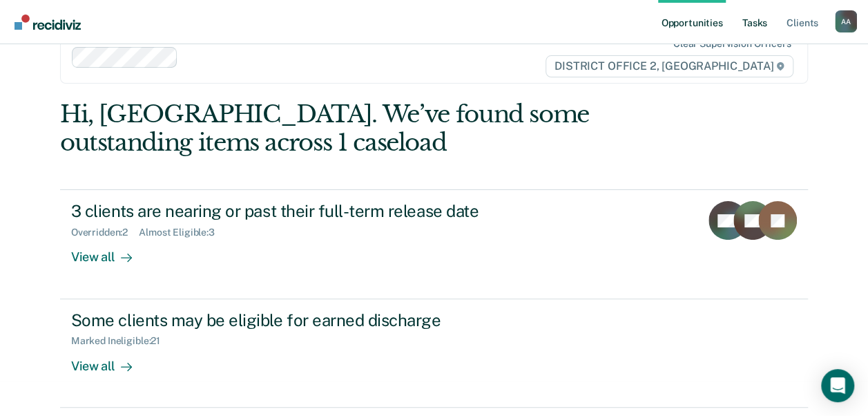  I want to click on div: Open Intercom Messenger, so click(838, 386).